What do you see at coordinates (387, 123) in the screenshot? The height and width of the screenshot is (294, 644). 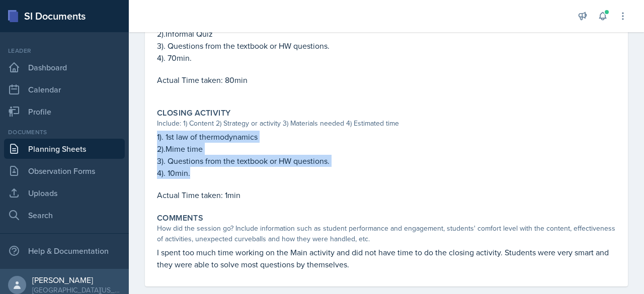 I see `div: Include: 1) Content 2) Strategy or activity 3) Materials needed 4) Estimated time` at bounding box center [387, 123].